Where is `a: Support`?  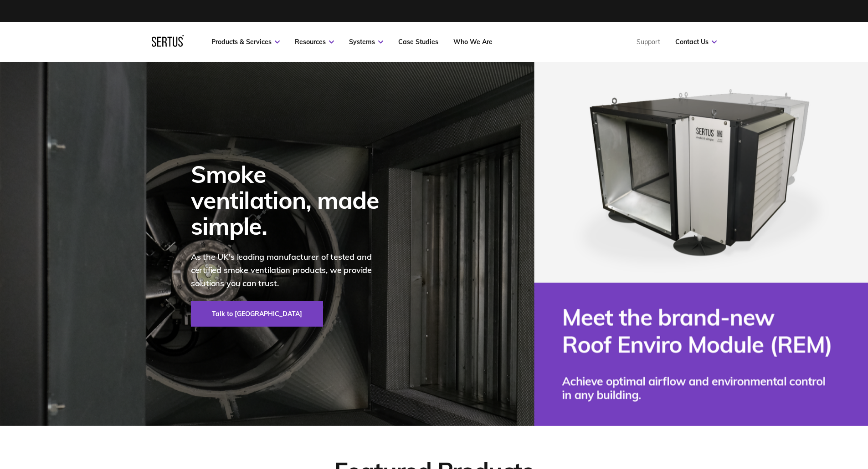 a: Support is located at coordinates (648, 42).